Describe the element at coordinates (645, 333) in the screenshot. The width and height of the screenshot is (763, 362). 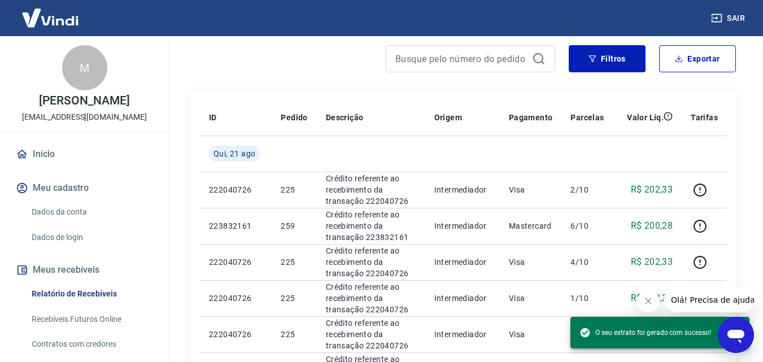
I see `span: O seu extrato foi gerado com sucesso!` at that location.